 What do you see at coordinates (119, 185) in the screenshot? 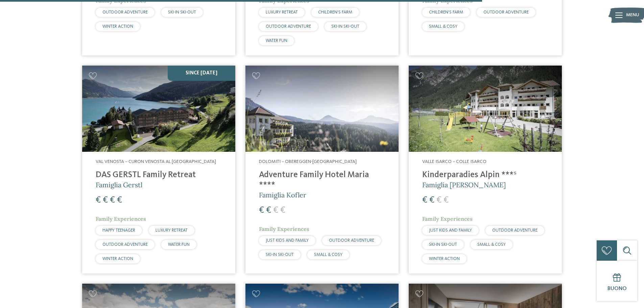
I see `span: Famiglia Gerstl` at bounding box center [119, 185].